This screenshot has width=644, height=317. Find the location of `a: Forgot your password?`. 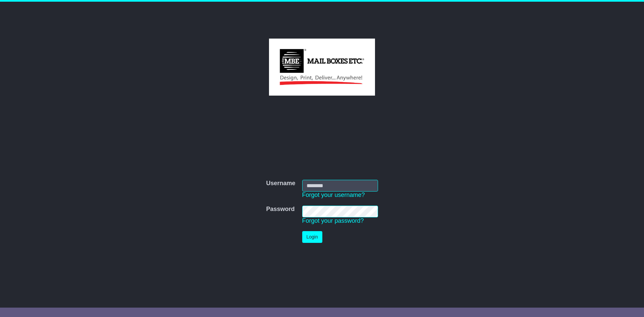

a: Forgot your password? is located at coordinates (333, 221).